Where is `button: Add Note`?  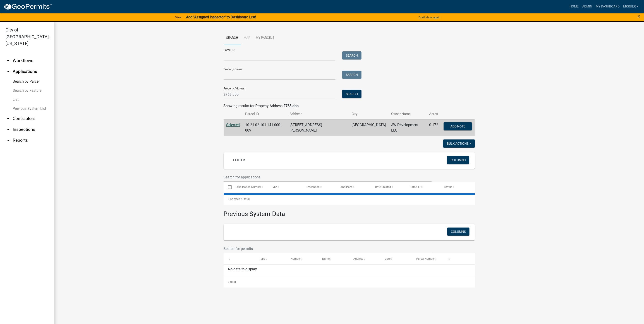
button: Add Note is located at coordinates (458, 126).